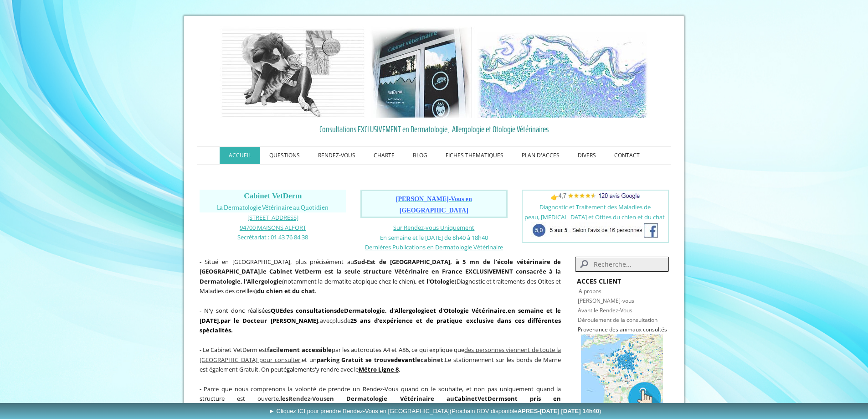 This screenshot has width=868, height=419. Describe the element at coordinates (434, 247) in the screenshot. I see `span: Dernières Publications en Dermatologie Vétérinaire` at that location.